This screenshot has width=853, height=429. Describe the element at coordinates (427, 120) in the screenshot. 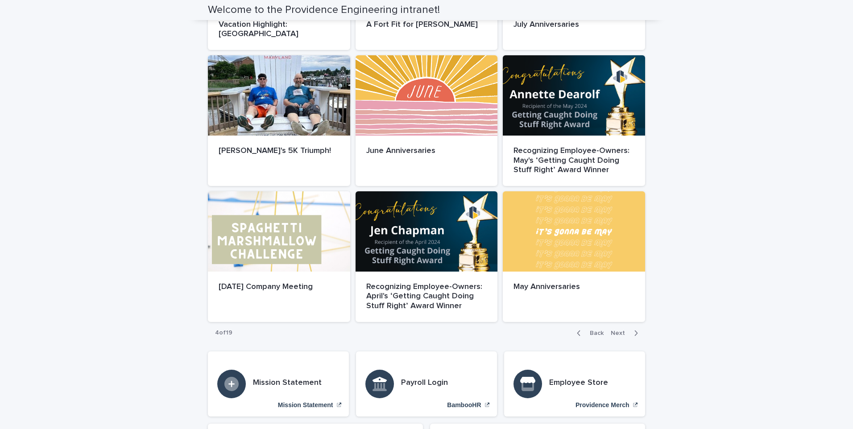

I see `a: June Anniversaries` at that location.